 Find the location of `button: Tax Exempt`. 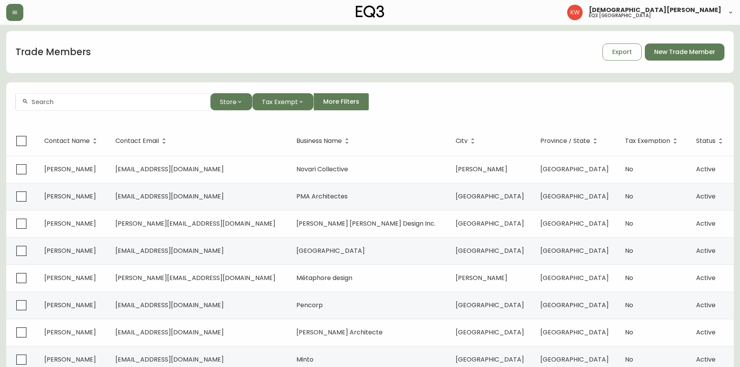

button: Tax Exempt is located at coordinates (283, 102).